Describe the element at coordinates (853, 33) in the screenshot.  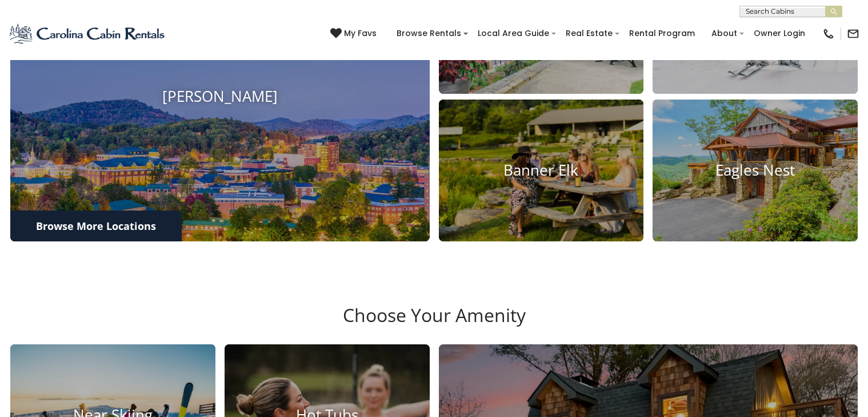
I see `img: mail-regular-black.png` at that location.